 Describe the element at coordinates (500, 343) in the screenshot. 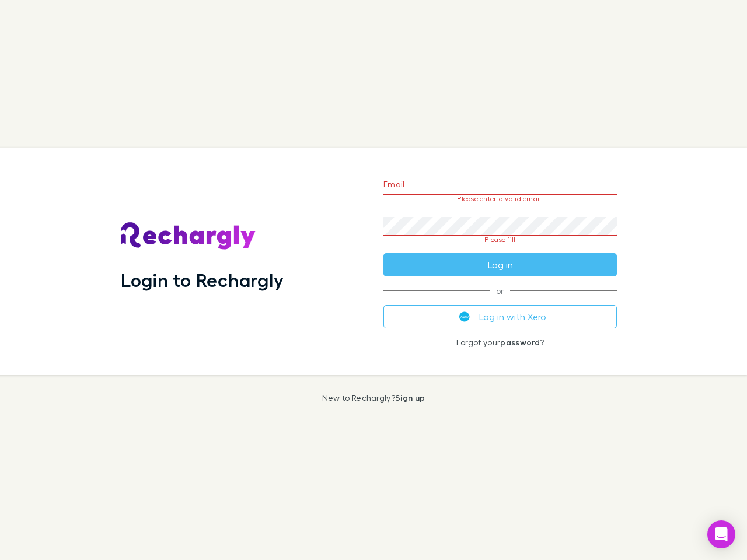

I see `p: Forgot your ?` at that location.